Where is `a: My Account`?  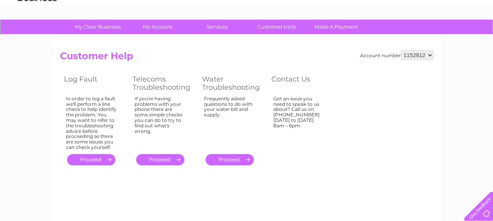
a: My Account is located at coordinates (157, 27).